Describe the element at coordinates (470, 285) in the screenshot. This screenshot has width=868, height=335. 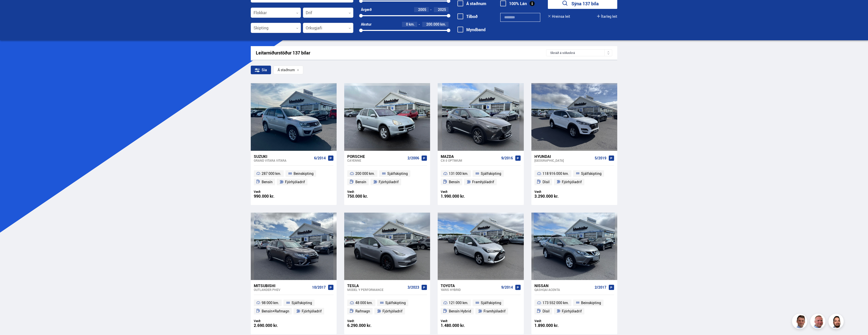
I see `div: Toyota` at that location.